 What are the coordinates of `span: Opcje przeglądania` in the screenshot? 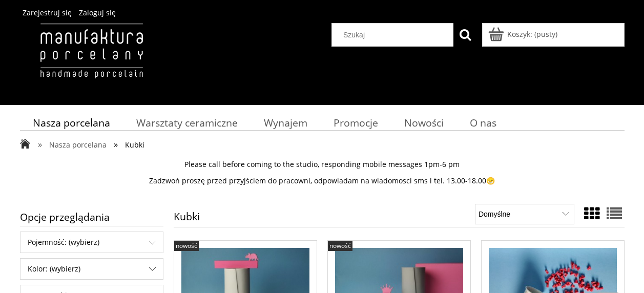 It's located at (92, 217).